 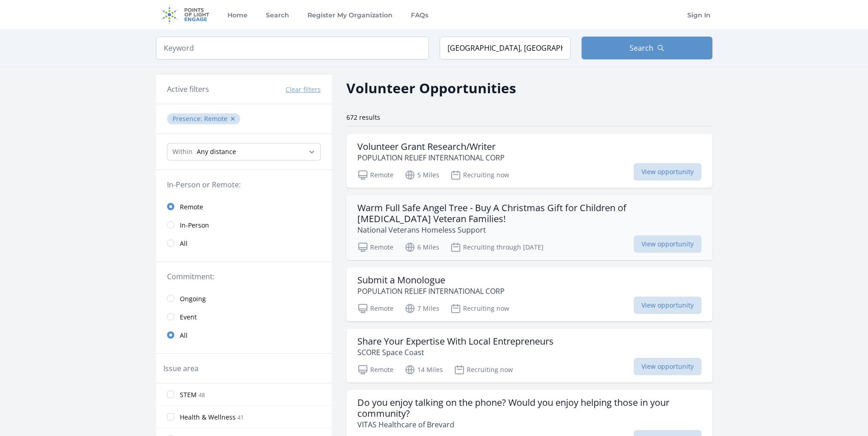 What do you see at coordinates (529, 425) in the screenshot?
I see `p: VITAS Healthcare of Brevard` at bounding box center [529, 425].